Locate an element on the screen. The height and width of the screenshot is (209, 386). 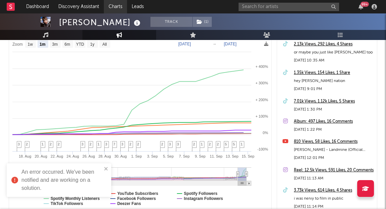
text: 30. Aug is located at coordinates (120, 156).